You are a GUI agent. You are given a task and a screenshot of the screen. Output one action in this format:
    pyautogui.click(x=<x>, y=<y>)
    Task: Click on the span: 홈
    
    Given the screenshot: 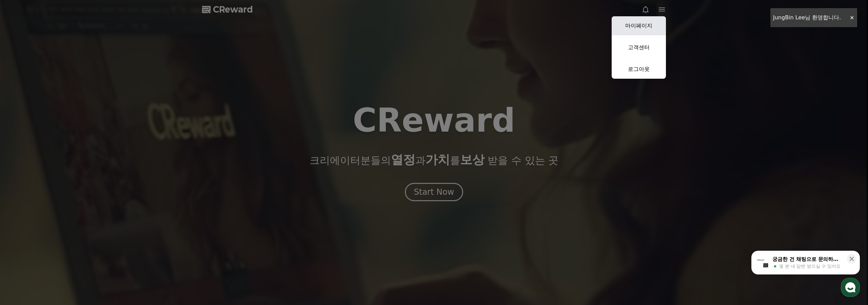 What is the action you would take?
    pyautogui.click(x=23, y=228)
    